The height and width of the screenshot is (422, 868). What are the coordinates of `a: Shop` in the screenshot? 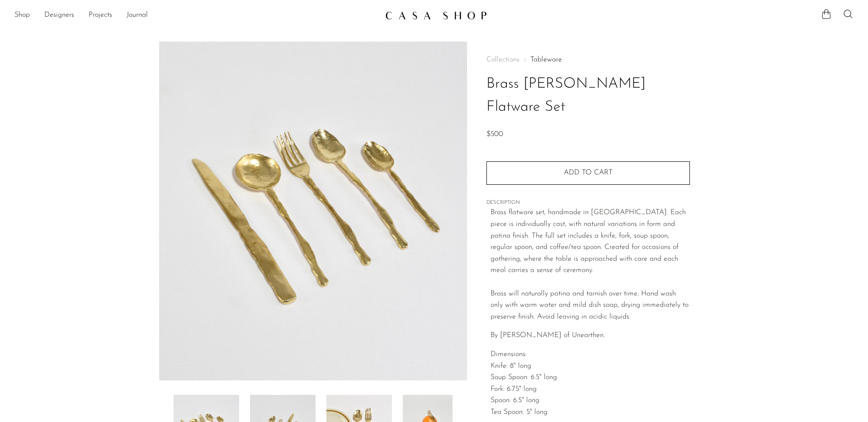 It's located at (22, 15).